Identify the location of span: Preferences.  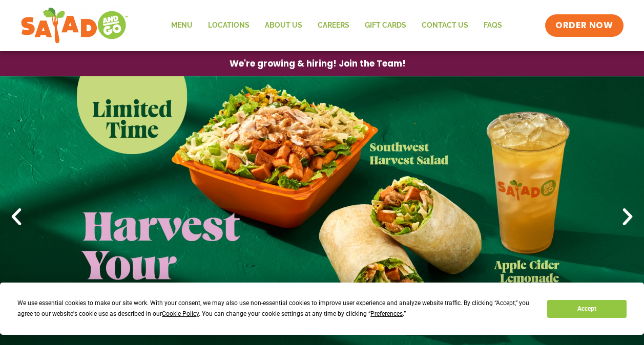
(387, 314).